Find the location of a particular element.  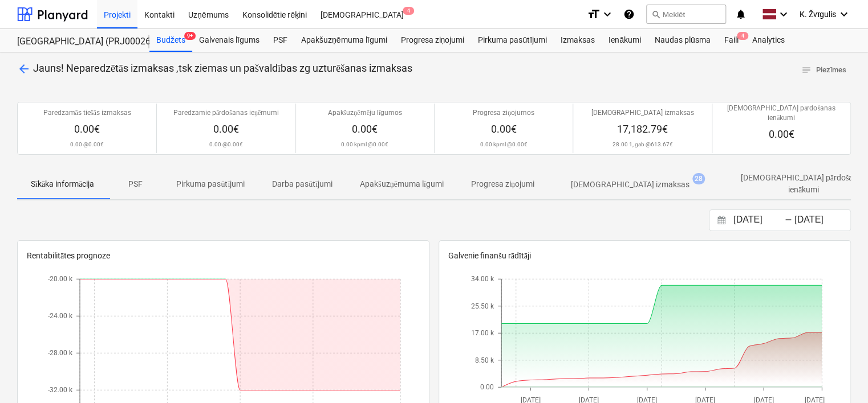

p: Pirkuma pasūtījumi is located at coordinates (210, 184).